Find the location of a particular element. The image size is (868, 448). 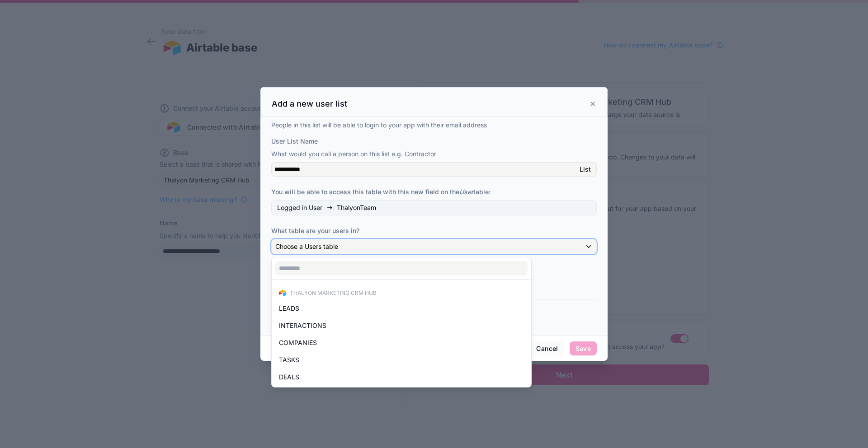

span: INTERACTIONS is located at coordinates (303, 326).